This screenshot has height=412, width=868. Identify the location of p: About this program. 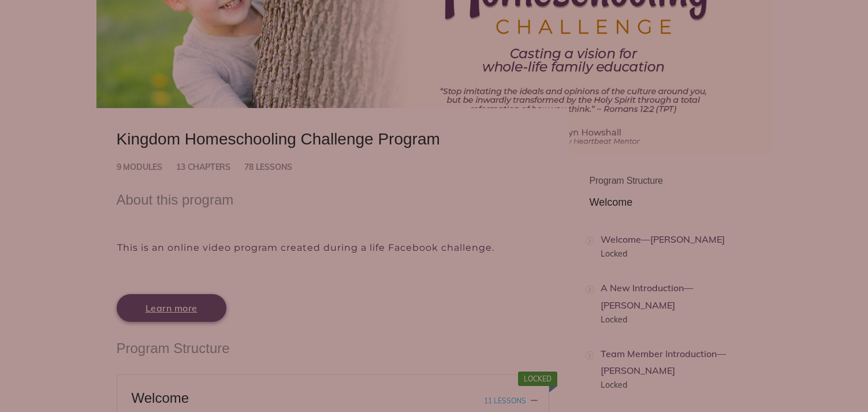
(333, 201).